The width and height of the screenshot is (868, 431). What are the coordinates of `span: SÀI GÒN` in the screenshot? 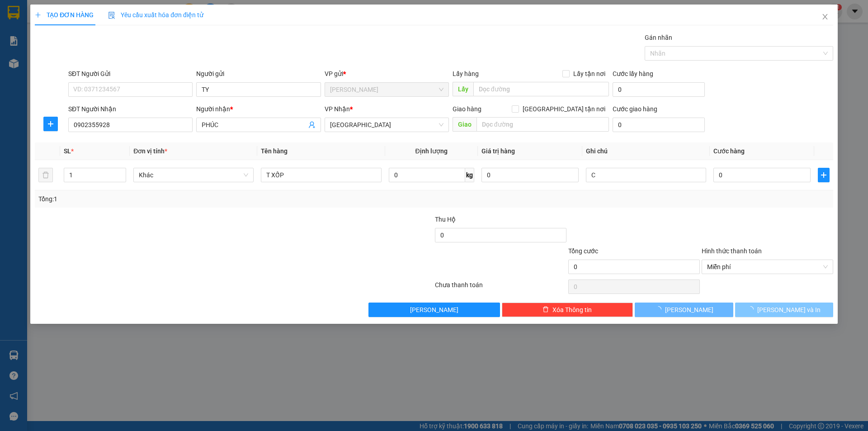 It's located at (386, 125).